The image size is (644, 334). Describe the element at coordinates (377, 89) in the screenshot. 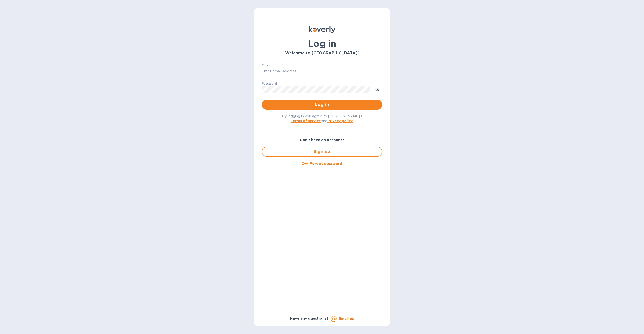

I see `button: toggle password visibility` at that location.